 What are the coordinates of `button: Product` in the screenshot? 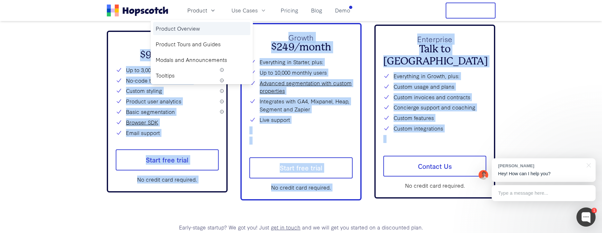 It's located at (202, 10).